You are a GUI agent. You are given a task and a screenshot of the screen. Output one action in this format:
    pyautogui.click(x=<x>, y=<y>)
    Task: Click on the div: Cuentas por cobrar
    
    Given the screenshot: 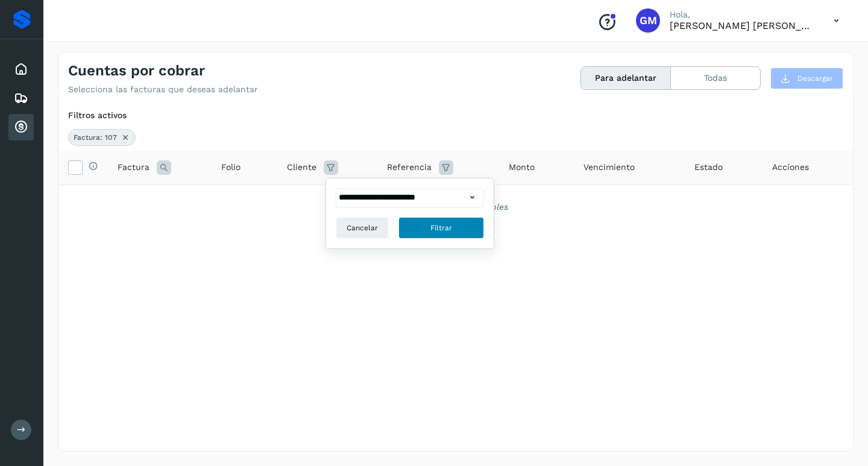 What is the action you would take?
    pyautogui.click(x=21, y=127)
    